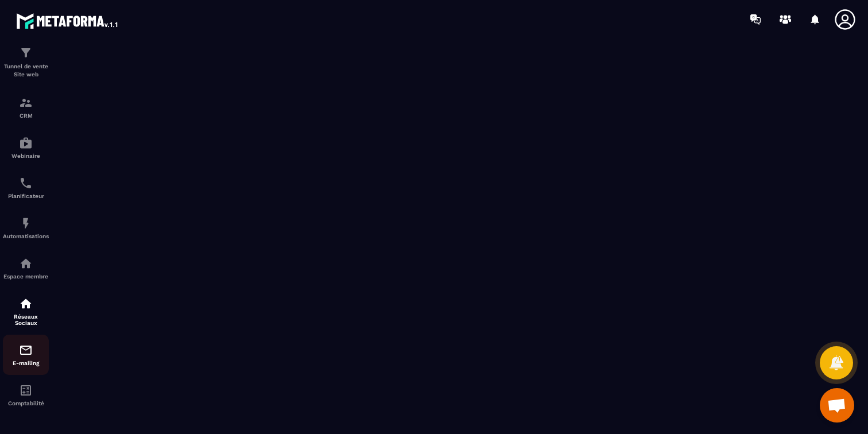 The width and height of the screenshot is (868, 434). What do you see at coordinates (26, 148) in the screenshot?
I see `a: automationsautomationsWebinaire` at bounding box center [26, 148].